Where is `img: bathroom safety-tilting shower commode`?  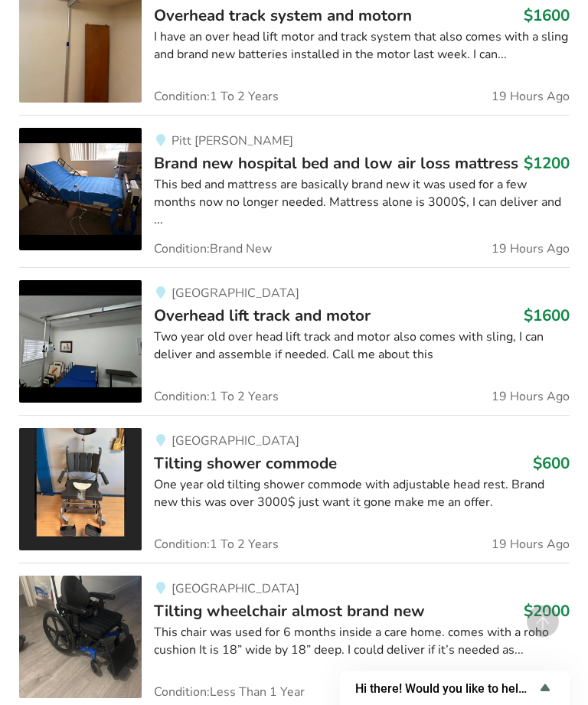
img: bathroom safety-tilting shower commode is located at coordinates (81, 490).